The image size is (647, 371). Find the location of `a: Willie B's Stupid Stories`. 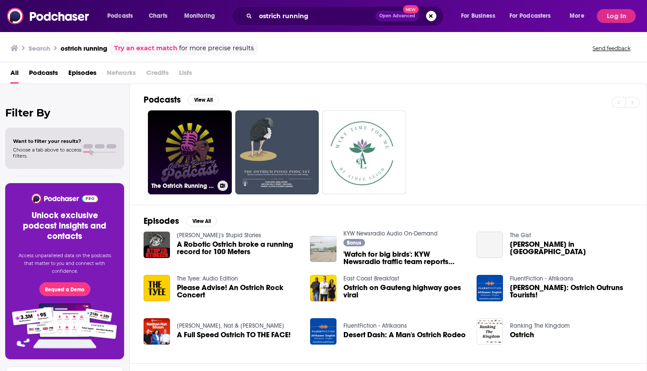

a: Willie B's Stupid Stories is located at coordinates (219, 235).